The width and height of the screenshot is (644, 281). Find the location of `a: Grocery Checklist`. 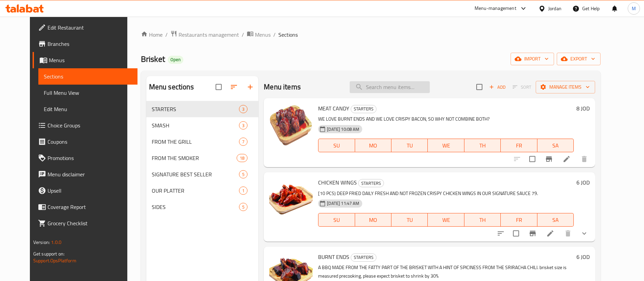

a: Grocery Checklist is located at coordinates (85, 223).